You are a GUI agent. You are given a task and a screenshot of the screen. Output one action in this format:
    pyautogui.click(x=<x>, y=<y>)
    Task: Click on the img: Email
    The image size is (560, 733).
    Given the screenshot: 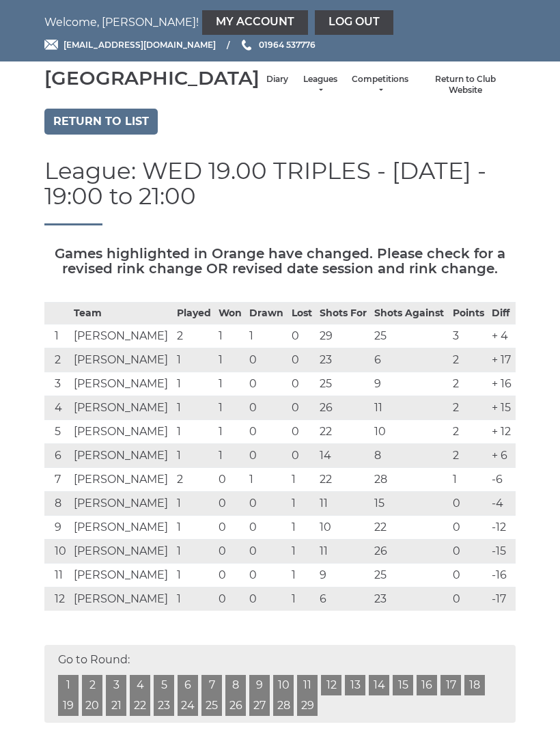 What is the action you would take?
    pyautogui.click(x=51, y=45)
    